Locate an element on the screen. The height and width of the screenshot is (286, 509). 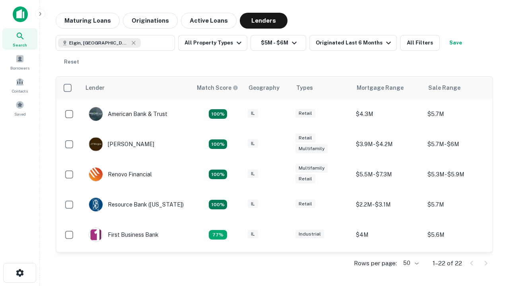
div: Matching Properties: 7, hasApolloMatch: undefined is located at coordinates (218, 114).